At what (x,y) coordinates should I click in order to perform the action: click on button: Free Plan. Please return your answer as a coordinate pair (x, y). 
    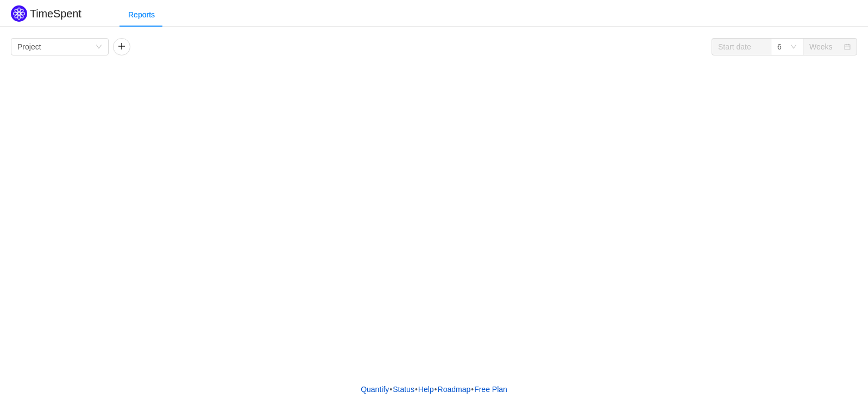
    Looking at the image, I should click on (491, 390).